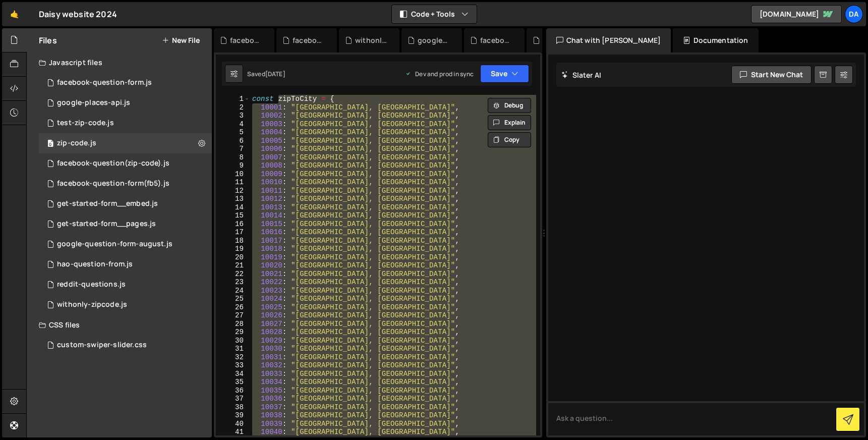  What do you see at coordinates (48, 40) in the screenshot?
I see `h2: Files` at bounding box center [48, 40].